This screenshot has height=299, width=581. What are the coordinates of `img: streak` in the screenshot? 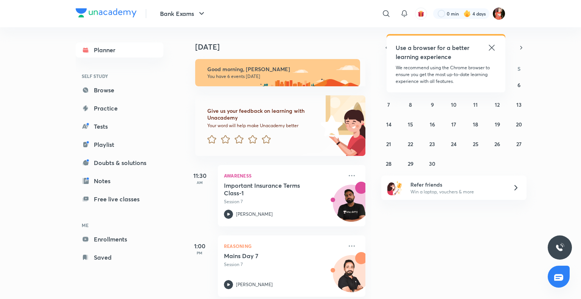 It's located at (467, 14).